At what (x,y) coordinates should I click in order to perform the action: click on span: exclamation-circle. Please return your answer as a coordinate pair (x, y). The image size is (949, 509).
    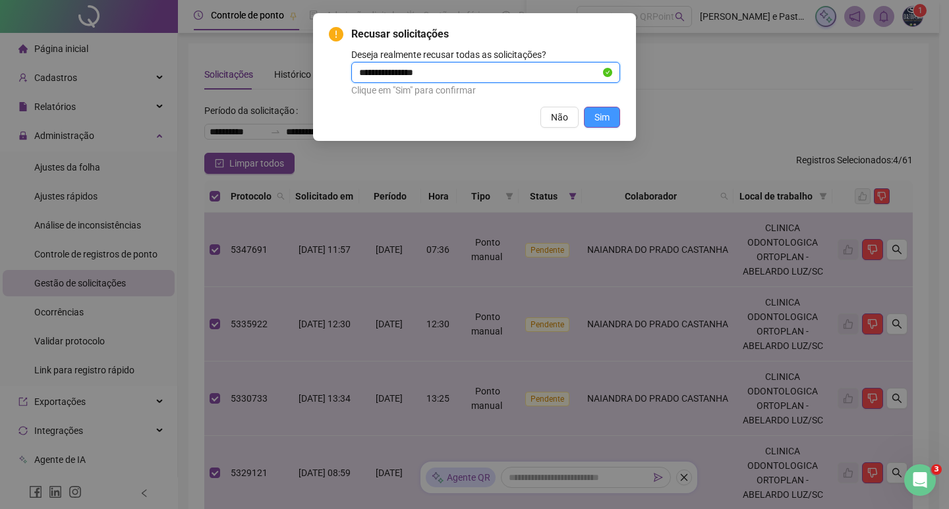
    Looking at the image, I should click on (336, 34).